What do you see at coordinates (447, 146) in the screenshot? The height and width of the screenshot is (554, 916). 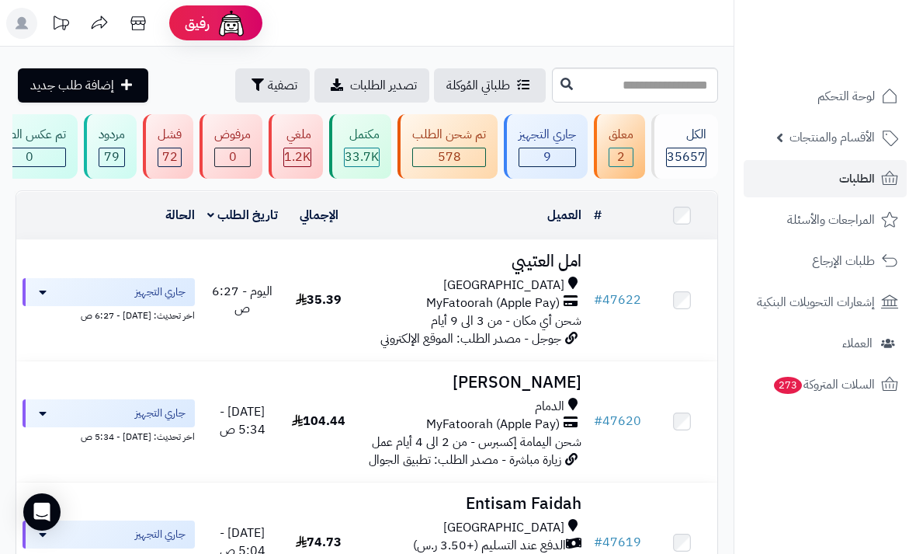 I see `a: تم شحن الطلب 578` at bounding box center [447, 146].